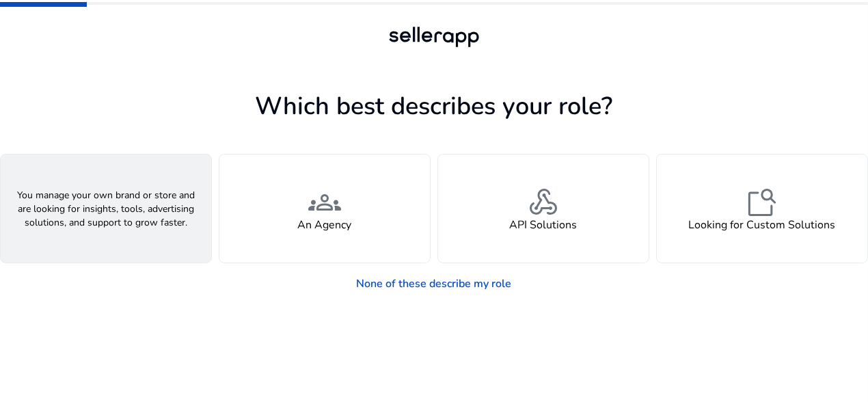 This screenshot has width=868, height=402. I want to click on button: webhookAPI Solutions, so click(543, 208).